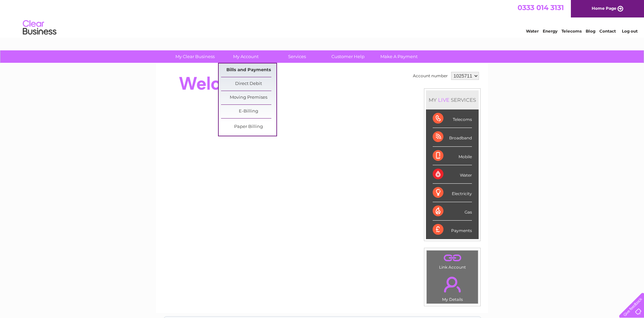  What do you see at coordinates (452, 174) in the screenshot?
I see `div: Water` at bounding box center [452, 174].